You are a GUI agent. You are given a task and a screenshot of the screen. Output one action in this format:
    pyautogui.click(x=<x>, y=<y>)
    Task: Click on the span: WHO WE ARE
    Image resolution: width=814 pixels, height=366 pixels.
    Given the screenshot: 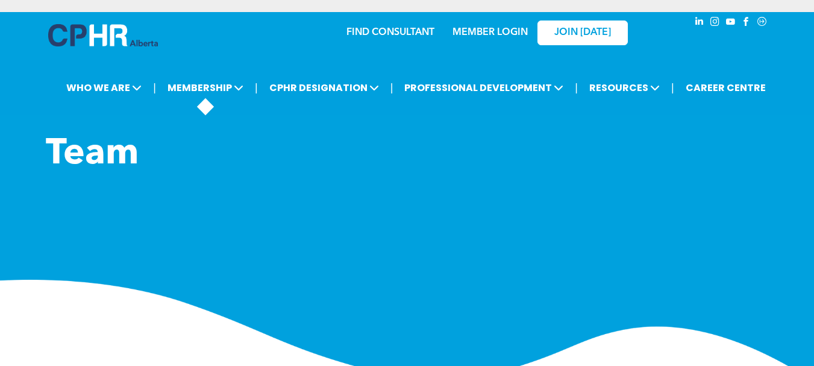 What is the action you would take?
    pyautogui.click(x=104, y=87)
    